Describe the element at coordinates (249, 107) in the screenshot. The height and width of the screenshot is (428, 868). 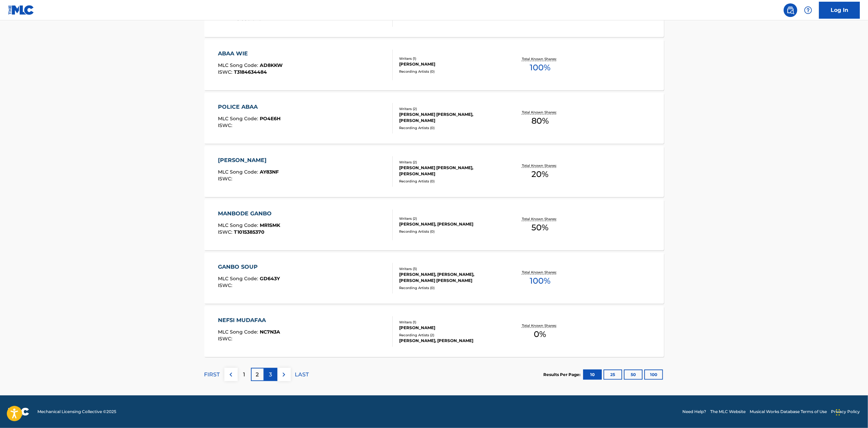
I see `div: POLICE ABAA` at that location.